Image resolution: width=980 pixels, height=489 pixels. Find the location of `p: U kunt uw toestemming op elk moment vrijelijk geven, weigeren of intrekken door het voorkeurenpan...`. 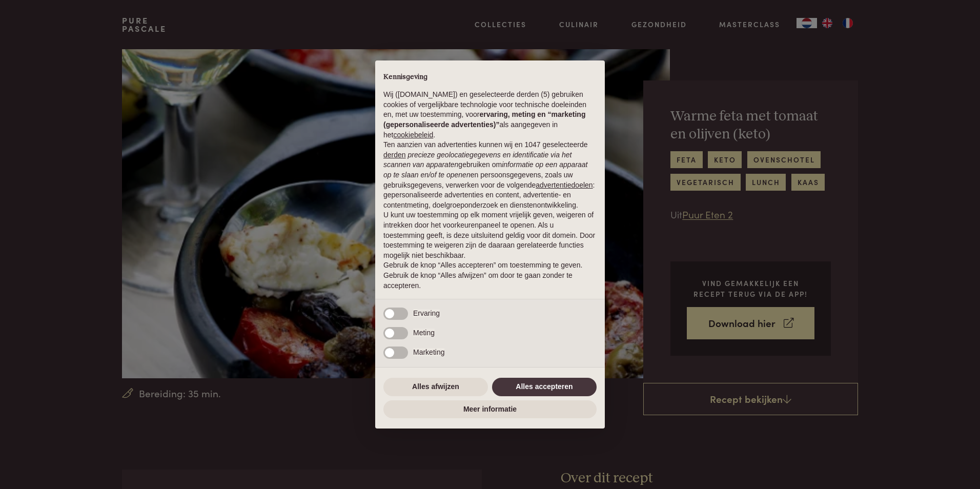

p: U kunt uw toestemming op elk moment vrijelijk geven, weigeren of intrekken door het voorkeurenpan... is located at coordinates (490, 235).